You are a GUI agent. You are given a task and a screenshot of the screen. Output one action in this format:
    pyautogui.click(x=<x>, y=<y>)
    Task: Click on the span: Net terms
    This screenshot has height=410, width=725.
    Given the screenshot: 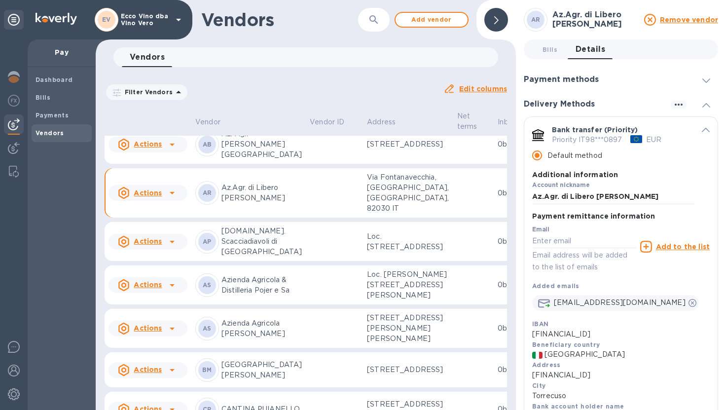 What is the action you would take?
    pyautogui.click(x=474, y=121)
    